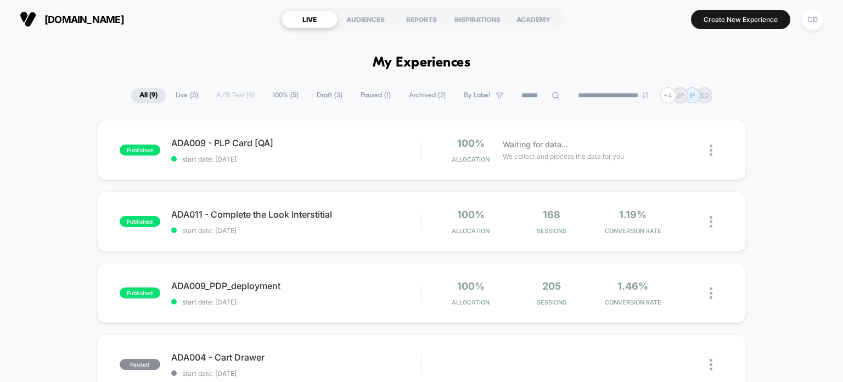  Describe the element at coordinates (329, 95) in the screenshot. I see `span: Draft ( 3 )` at that location.